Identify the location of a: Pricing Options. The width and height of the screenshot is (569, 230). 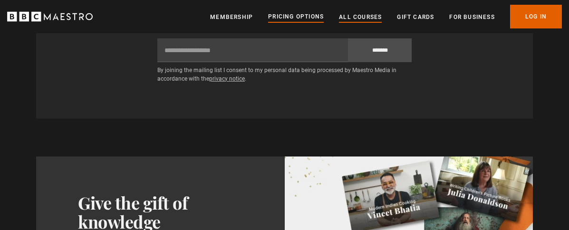
(296, 17).